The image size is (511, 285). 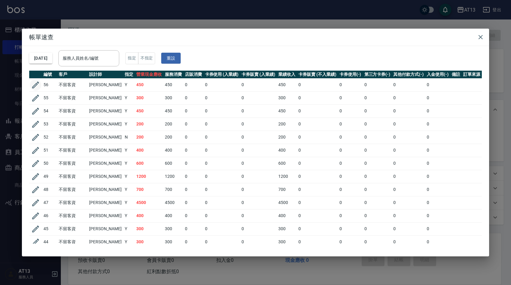 I want to click on th: 服務消費, so click(x=174, y=75).